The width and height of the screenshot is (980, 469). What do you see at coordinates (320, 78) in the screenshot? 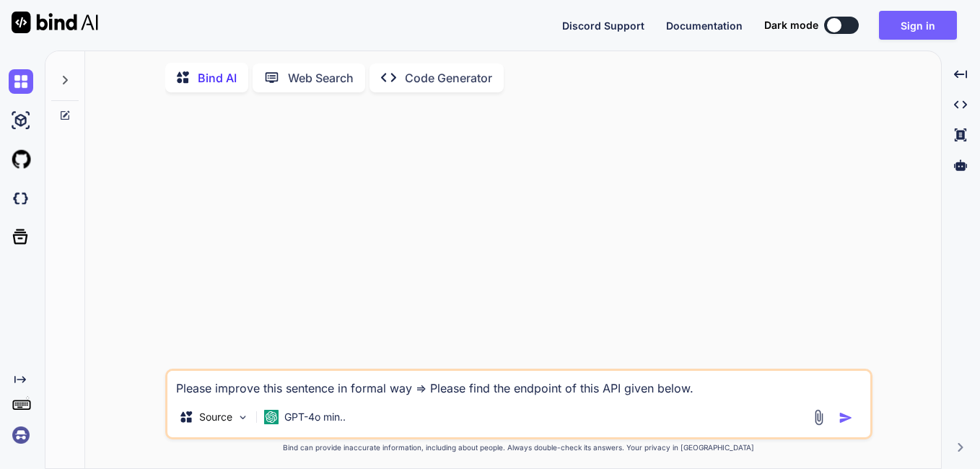
I see `p: Web Search` at bounding box center [320, 78].